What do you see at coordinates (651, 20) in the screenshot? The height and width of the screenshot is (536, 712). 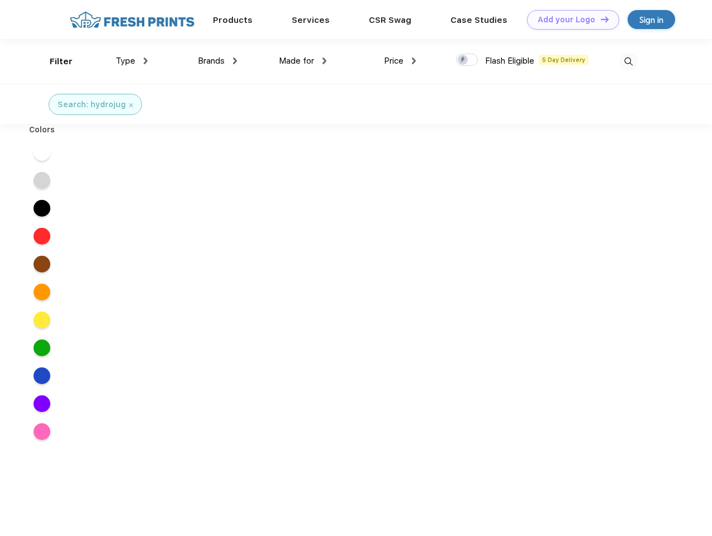 I see `a: Sign in` at bounding box center [651, 20].